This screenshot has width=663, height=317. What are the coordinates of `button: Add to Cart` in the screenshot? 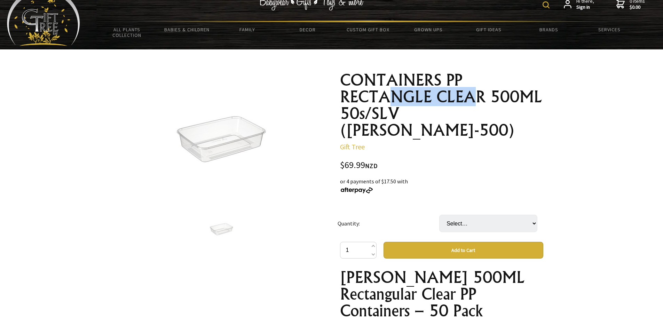 It's located at (464, 250).